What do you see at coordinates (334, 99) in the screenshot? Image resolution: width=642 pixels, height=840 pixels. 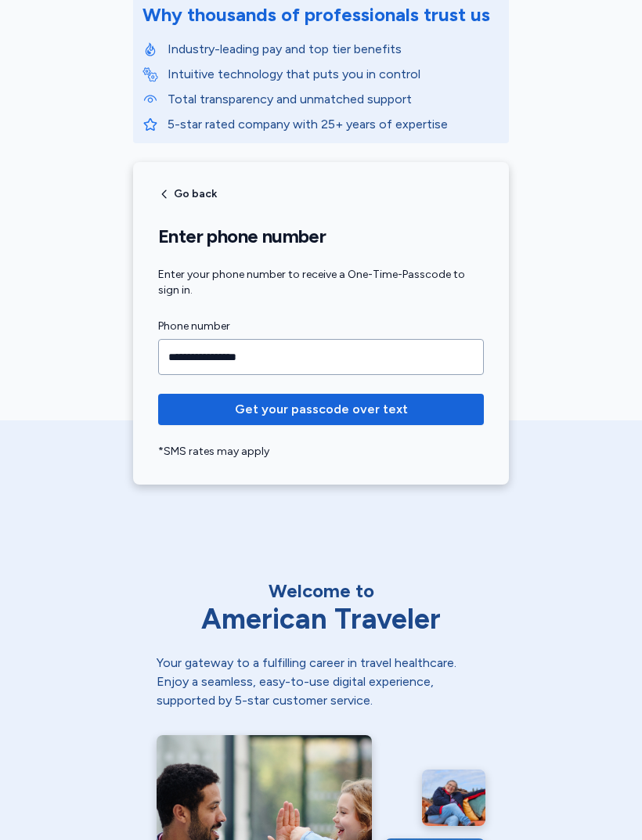 I see `p: Total transparency and unmatched support` at bounding box center [334, 99].